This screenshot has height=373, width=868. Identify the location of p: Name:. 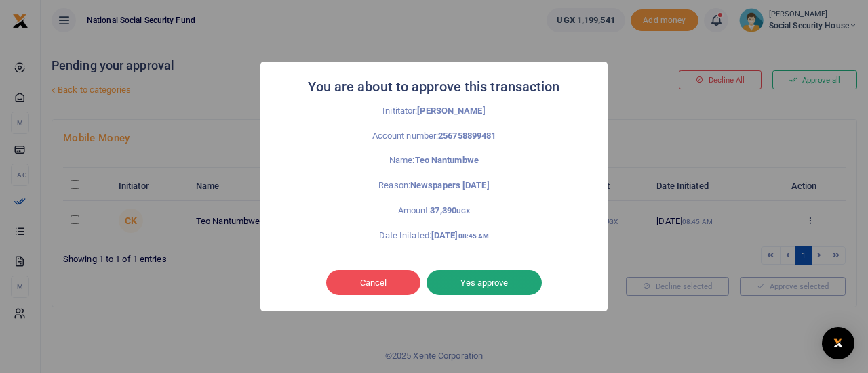
(434, 160).